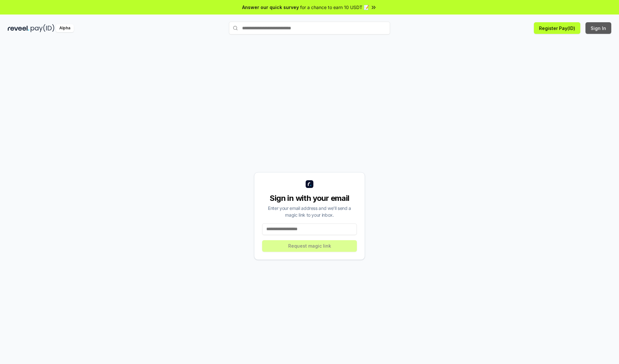 The image size is (619, 364). Describe the element at coordinates (310, 198) in the screenshot. I see `div: Sign in with your email` at that location.